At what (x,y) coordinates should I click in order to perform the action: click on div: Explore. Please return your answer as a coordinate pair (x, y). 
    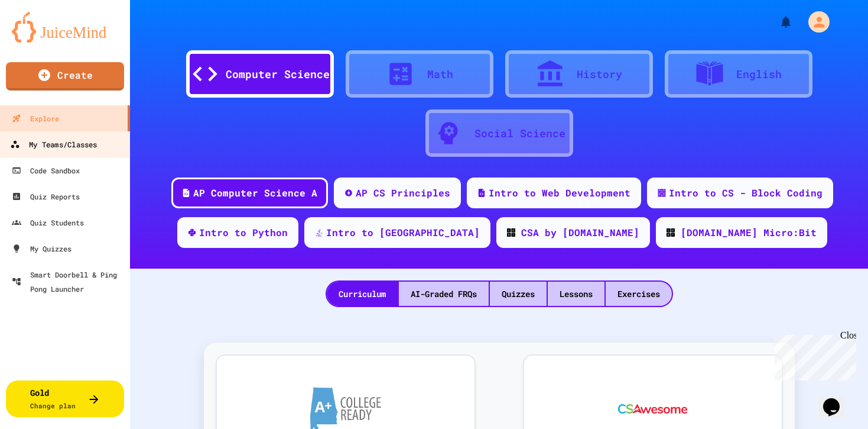
    Looking at the image, I should click on (36, 119).